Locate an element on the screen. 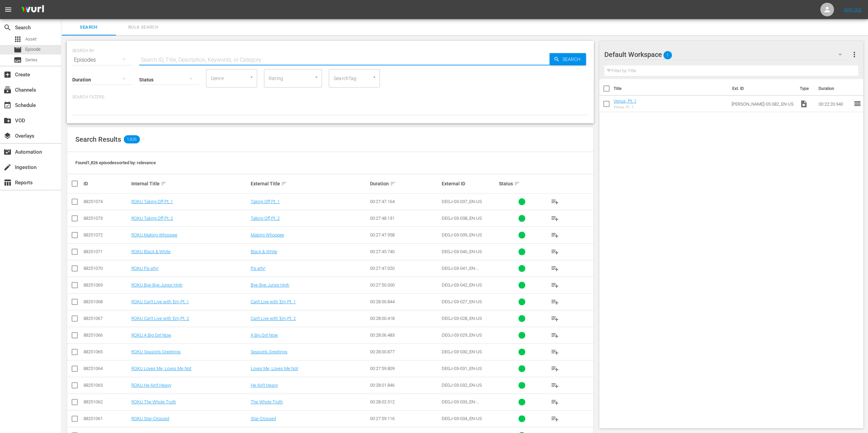 The image size is (868, 433). span: Episode is located at coordinates (17, 50).